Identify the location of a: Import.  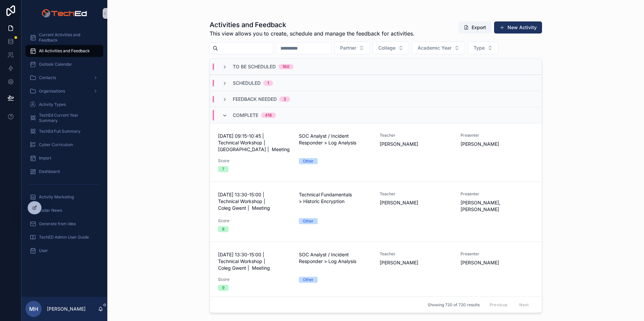
(65, 158).